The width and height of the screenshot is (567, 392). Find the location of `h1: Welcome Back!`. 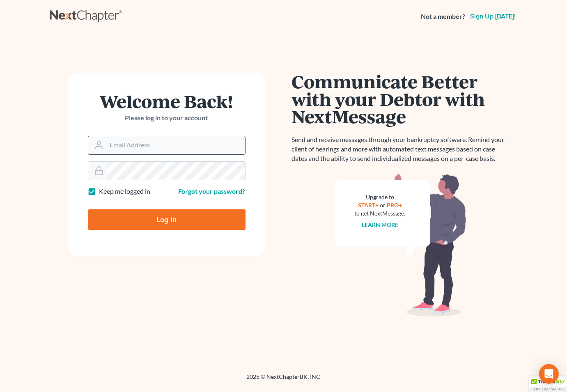

h1: Welcome Back! is located at coordinates (167, 101).